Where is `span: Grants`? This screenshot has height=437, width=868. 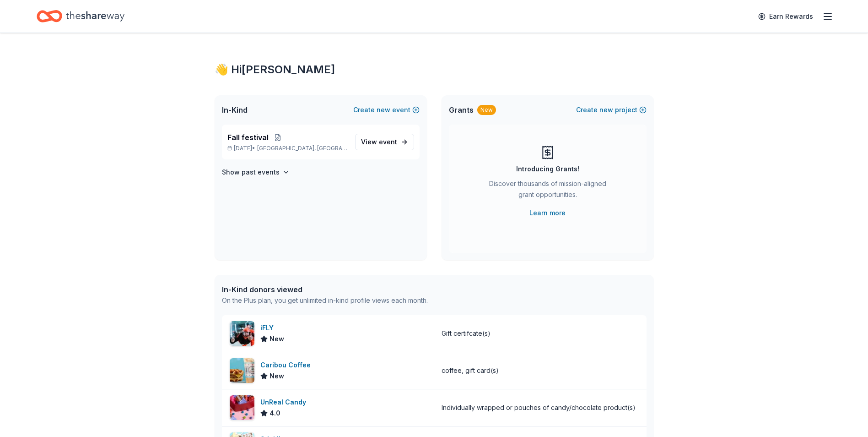
span: Grants is located at coordinates (462, 110).